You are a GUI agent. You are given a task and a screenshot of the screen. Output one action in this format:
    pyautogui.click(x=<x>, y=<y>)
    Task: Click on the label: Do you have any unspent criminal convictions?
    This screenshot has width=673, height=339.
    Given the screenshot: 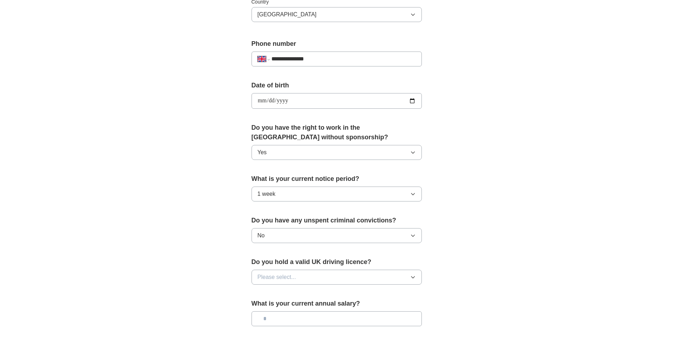 What is the action you would take?
    pyautogui.click(x=337, y=220)
    